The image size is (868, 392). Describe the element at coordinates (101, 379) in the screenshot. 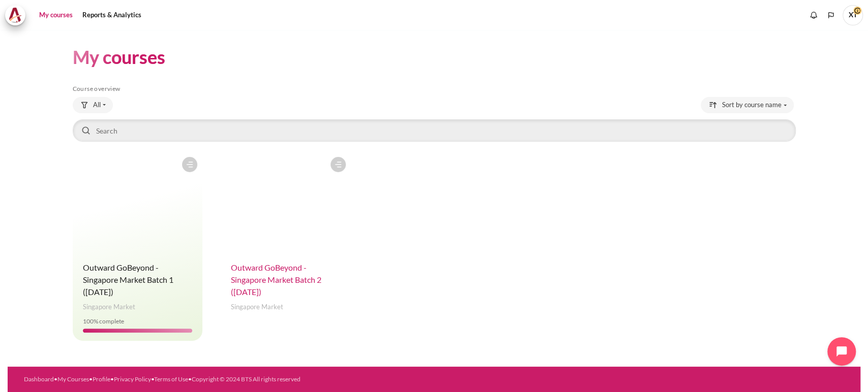

I see `a: Profile` at that location.